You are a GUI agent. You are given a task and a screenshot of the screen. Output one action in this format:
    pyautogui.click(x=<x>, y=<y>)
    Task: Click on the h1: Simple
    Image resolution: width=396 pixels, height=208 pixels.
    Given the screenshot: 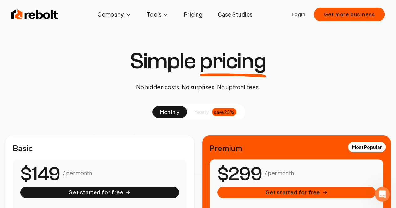 What is the action you would take?
    pyautogui.click(x=198, y=61)
    